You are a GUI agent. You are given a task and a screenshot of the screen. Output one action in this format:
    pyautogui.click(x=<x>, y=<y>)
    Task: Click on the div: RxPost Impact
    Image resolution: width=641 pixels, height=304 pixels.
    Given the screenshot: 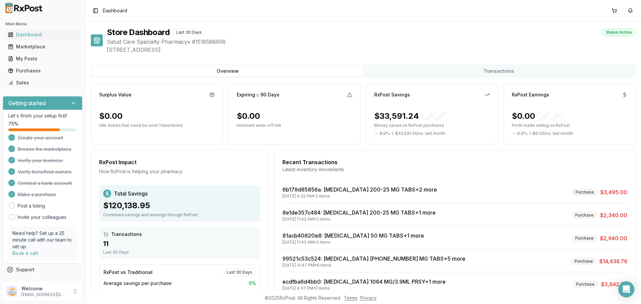 What is the action you would take?
    pyautogui.click(x=180, y=162)
    